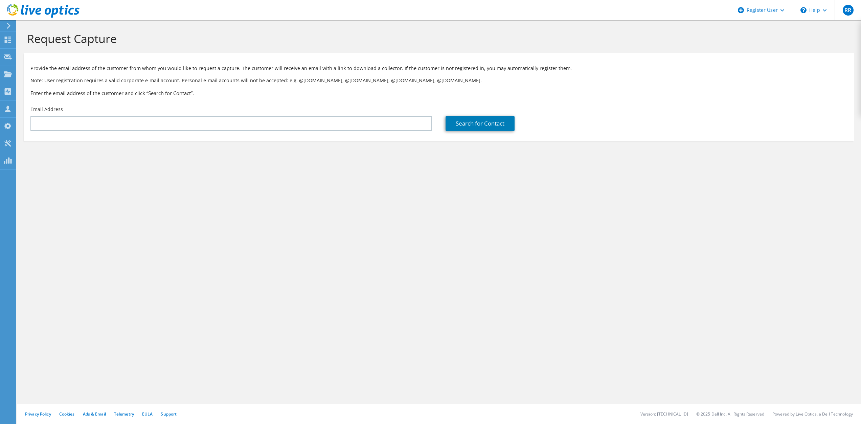 This screenshot has width=861, height=424. Describe the element at coordinates (47, 109) in the screenshot. I see `label: Email Address` at that location.